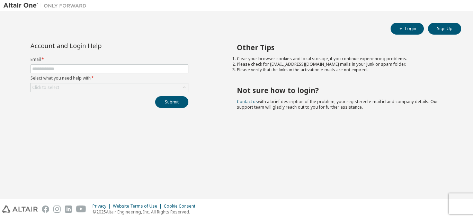 The image size is (473, 219). Describe the element at coordinates (182, 207) in the screenshot. I see `div: Cookie Consent` at that location.